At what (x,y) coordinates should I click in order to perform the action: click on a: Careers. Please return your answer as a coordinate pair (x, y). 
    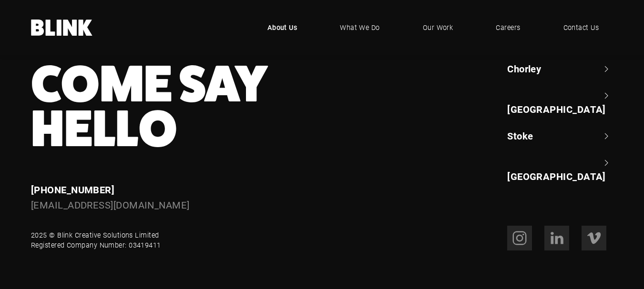
    Looking at the image, I should click on (507, 28).